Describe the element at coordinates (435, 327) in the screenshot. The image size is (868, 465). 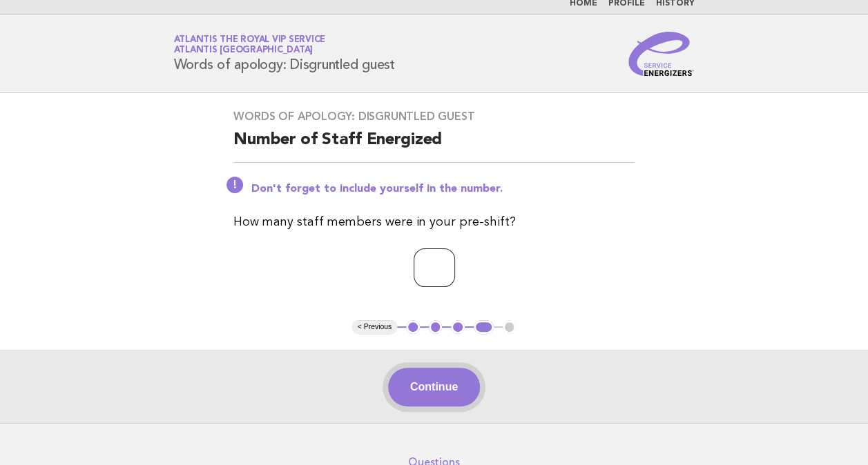
I see `button: 2` at that location.